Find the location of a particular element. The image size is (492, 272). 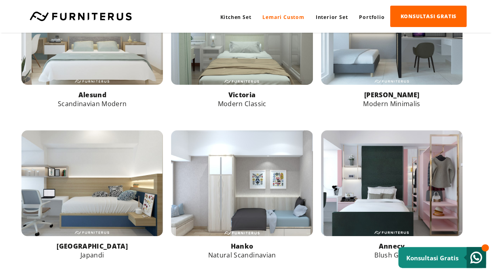

p: Modern Minimalis is located at coordinates (392, 104).